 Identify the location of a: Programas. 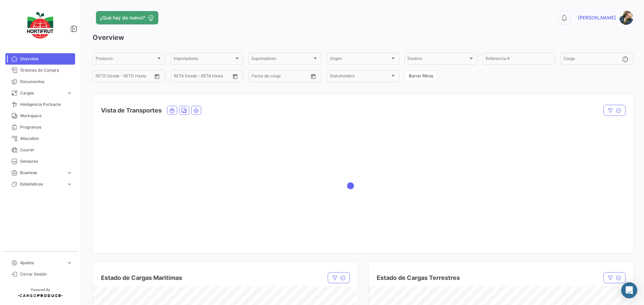
(40, 128).